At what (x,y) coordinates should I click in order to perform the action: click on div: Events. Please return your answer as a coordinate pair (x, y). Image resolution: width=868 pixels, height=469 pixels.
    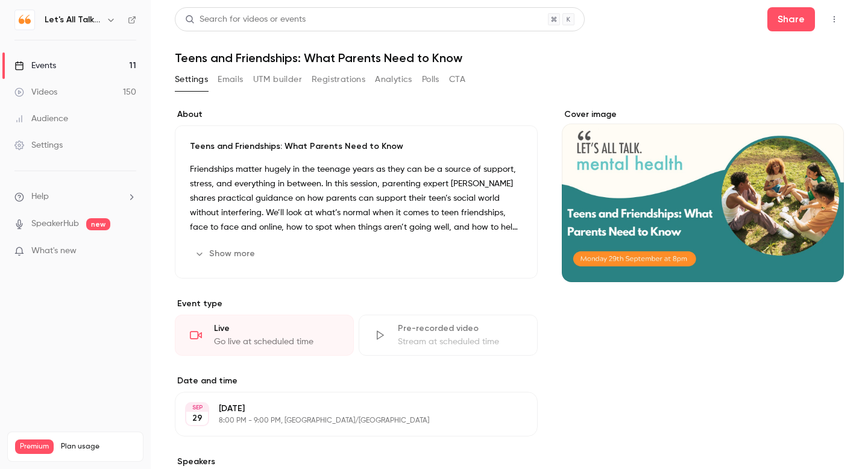
    Looking at the image, I should click on (35, 66).